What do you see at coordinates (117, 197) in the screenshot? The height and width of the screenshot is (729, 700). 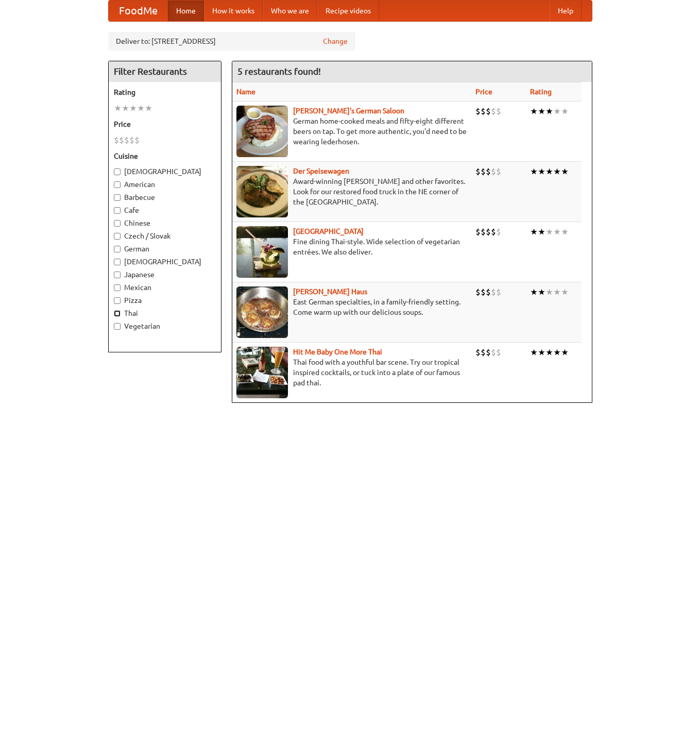 I see `input: Barbecue` at bounding box center [117, 197].